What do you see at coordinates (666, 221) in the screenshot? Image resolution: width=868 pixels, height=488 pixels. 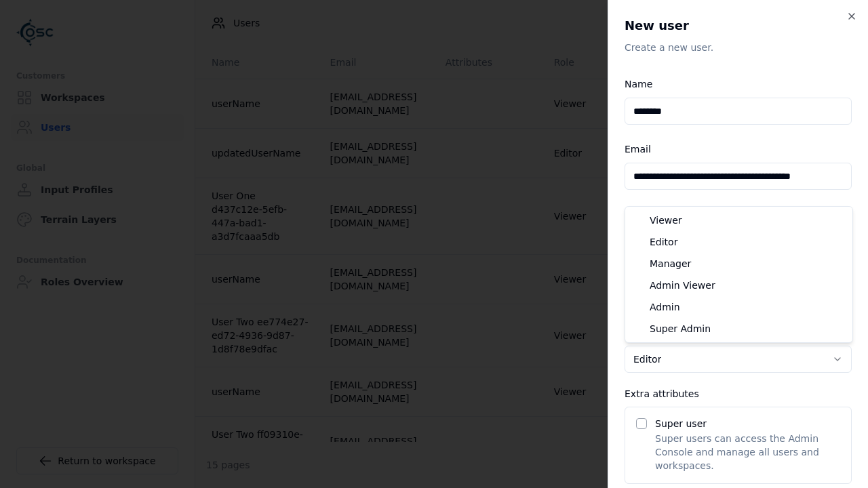 I see `span: Viewer` at bounding box center [666, 221].